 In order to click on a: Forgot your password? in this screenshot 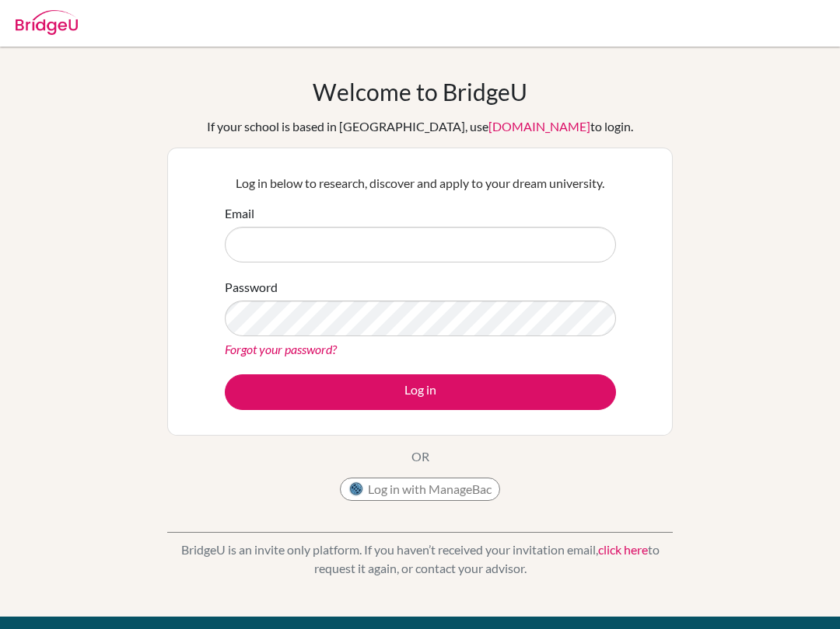, I will do `click(281, 349)`.